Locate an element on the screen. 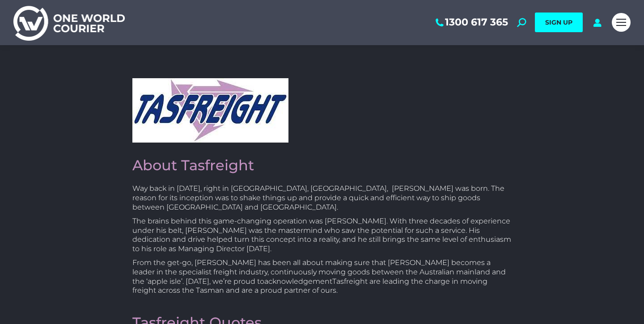 Image resolution: width=644 pixels, height=324 pixels. a: SIGN UP is located at coordinates (558, 22).